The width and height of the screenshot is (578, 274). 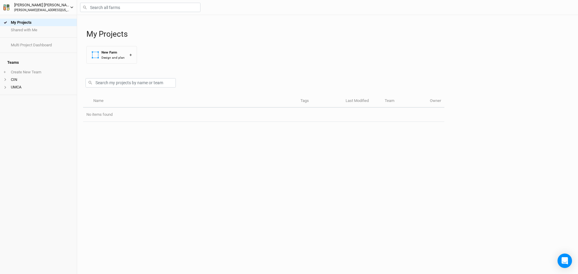 I want to click on input: Search my projects by name or team, so click(x=131, y=83).